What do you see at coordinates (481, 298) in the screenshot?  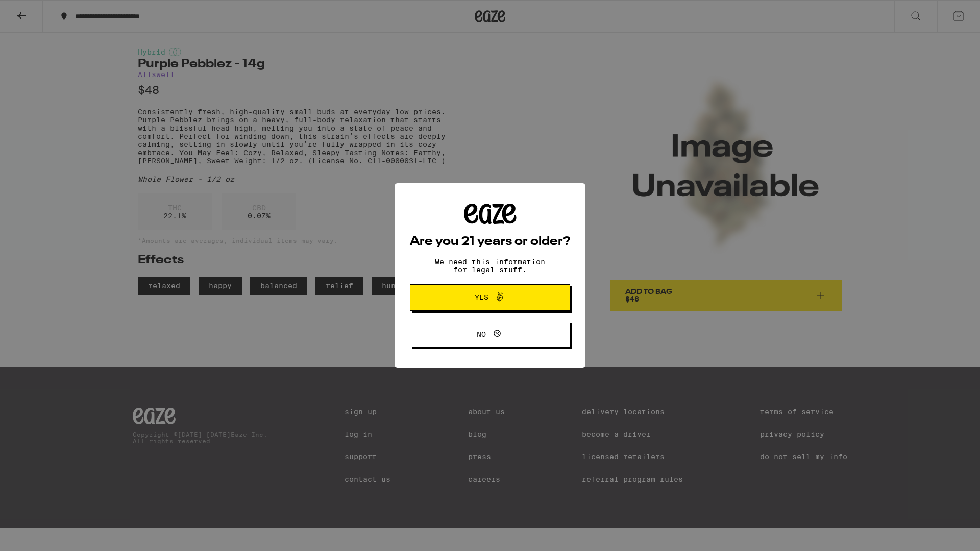 I see `span: Yes` at bounding box center [481, 298].